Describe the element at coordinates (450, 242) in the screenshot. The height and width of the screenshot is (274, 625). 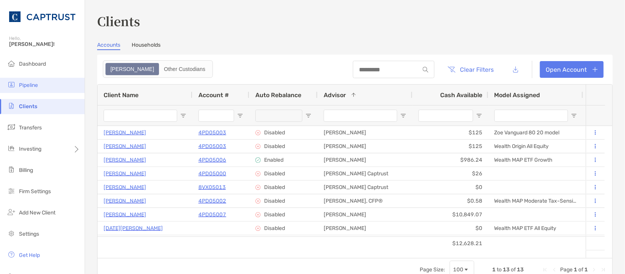
I see `div: $69.79` at that location.